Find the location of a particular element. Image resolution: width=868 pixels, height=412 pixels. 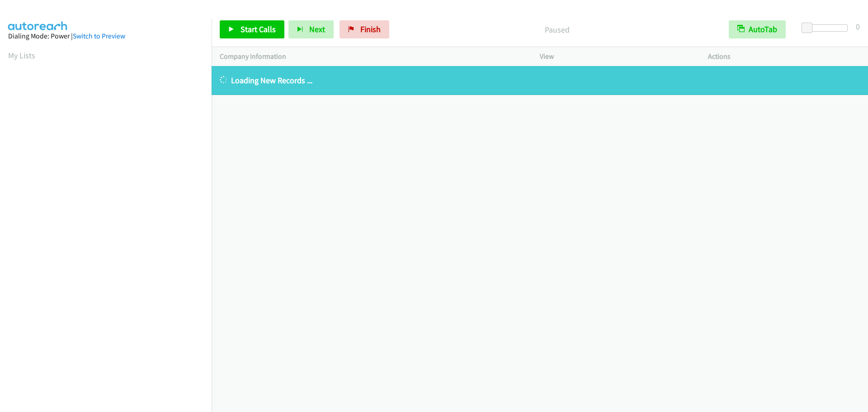

p: Actions is located at coordinates (784, 56).